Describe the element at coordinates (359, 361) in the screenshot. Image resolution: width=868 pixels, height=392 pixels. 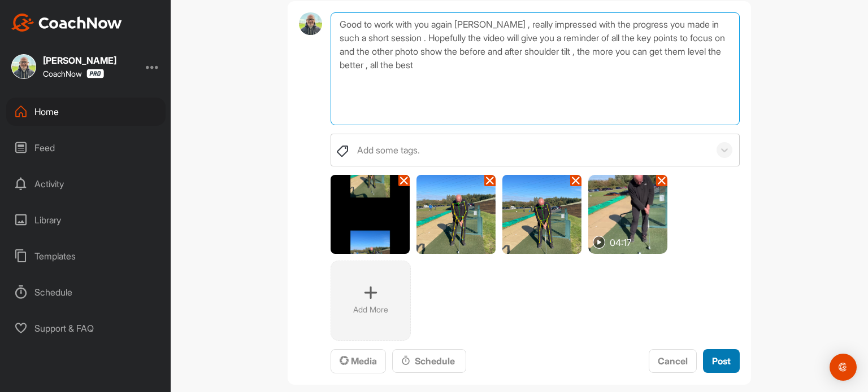
I see `span: Media` at that location.